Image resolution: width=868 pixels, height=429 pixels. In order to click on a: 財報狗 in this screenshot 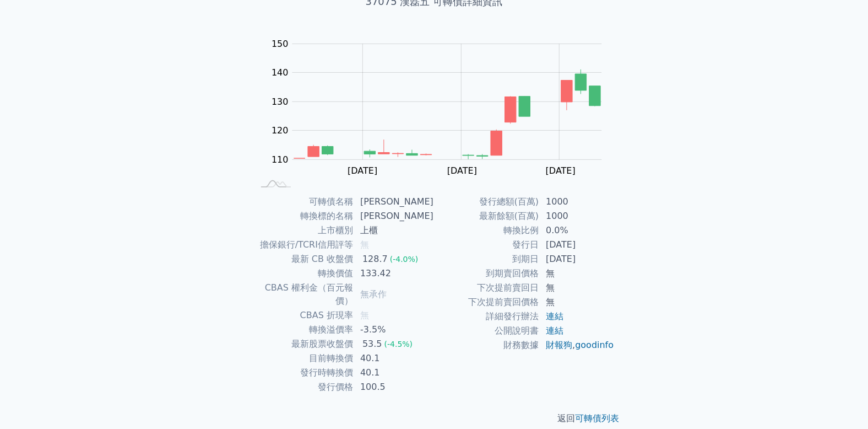, I will do `click(559, 345)`.